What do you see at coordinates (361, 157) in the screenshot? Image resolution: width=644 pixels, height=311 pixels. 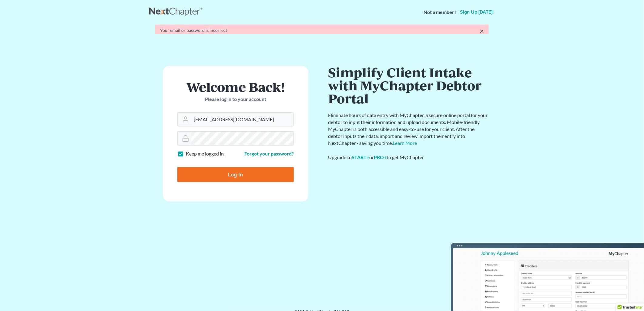 I see `a: START+` at bounding box center [361, 157].